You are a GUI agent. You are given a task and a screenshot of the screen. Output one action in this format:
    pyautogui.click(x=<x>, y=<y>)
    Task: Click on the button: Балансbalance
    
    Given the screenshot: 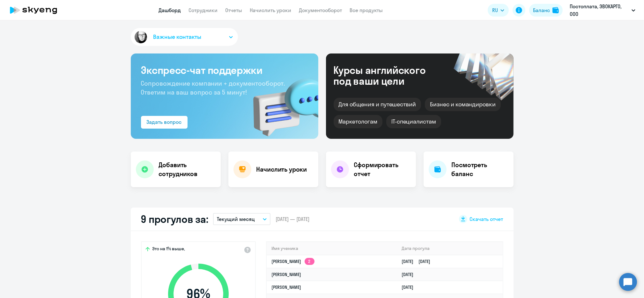 What is the action you would take?
    pyautogui.click(x=546, y=10)
    